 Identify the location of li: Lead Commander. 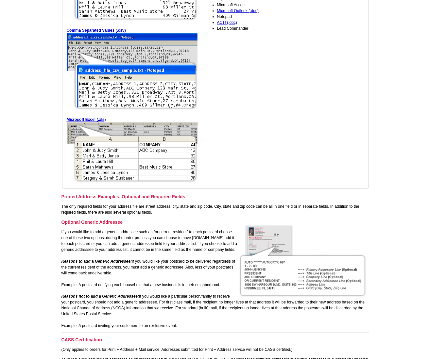
(264, 28).